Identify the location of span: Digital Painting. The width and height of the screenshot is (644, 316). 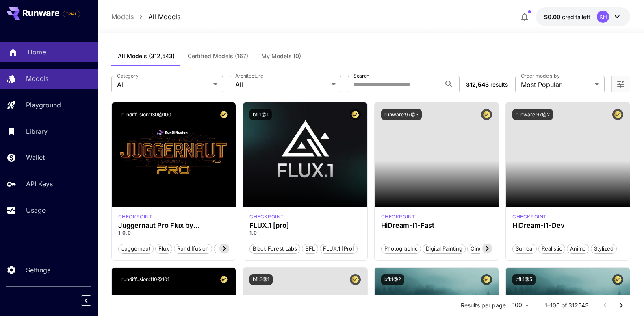
(444, 249).